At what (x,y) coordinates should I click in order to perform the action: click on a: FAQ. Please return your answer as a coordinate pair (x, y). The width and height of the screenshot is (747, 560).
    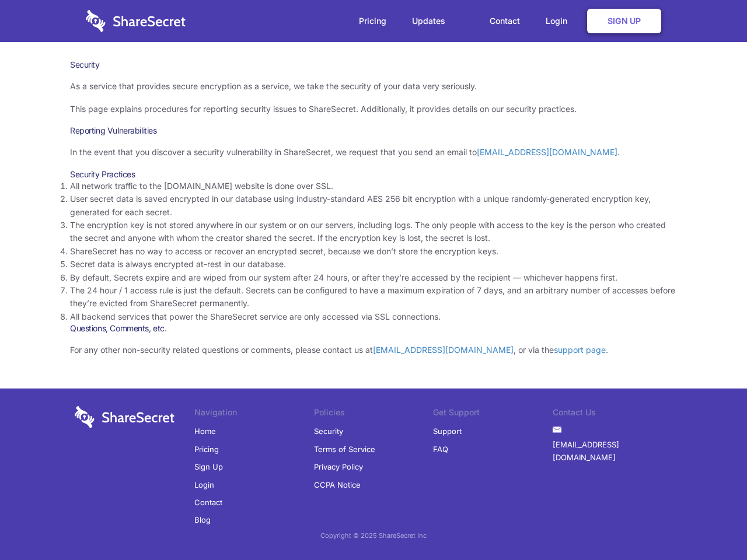
    Looking at the image, I should click on (441, 449).